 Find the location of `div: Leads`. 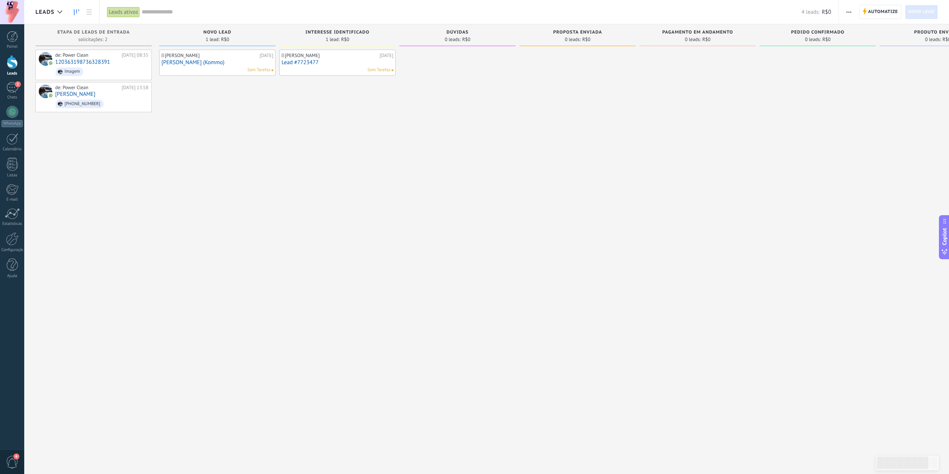

div: Leads is located at coordinates (12, 73).